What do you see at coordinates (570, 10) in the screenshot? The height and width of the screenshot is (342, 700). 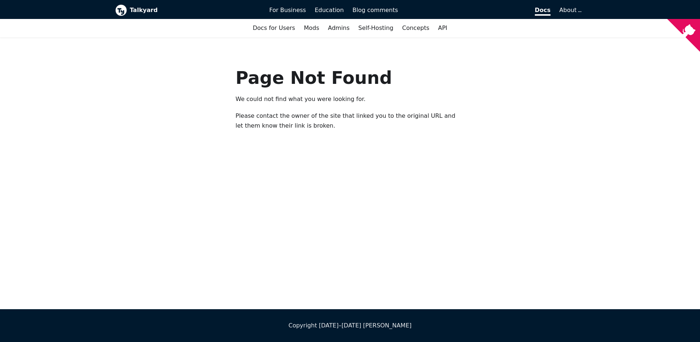 I see `a: About` at bounding box center [570, 10].